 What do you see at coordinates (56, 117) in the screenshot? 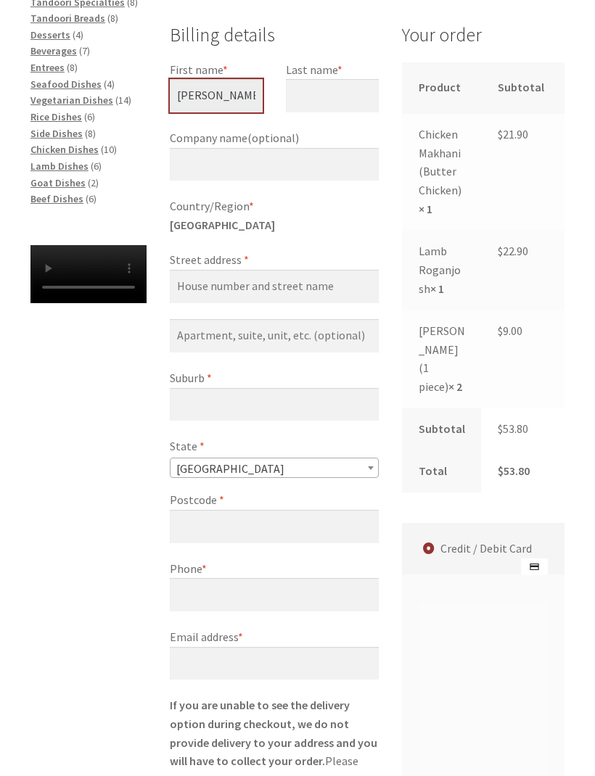
I see `span: Rice Dishes` at bounding box center [56, 117].